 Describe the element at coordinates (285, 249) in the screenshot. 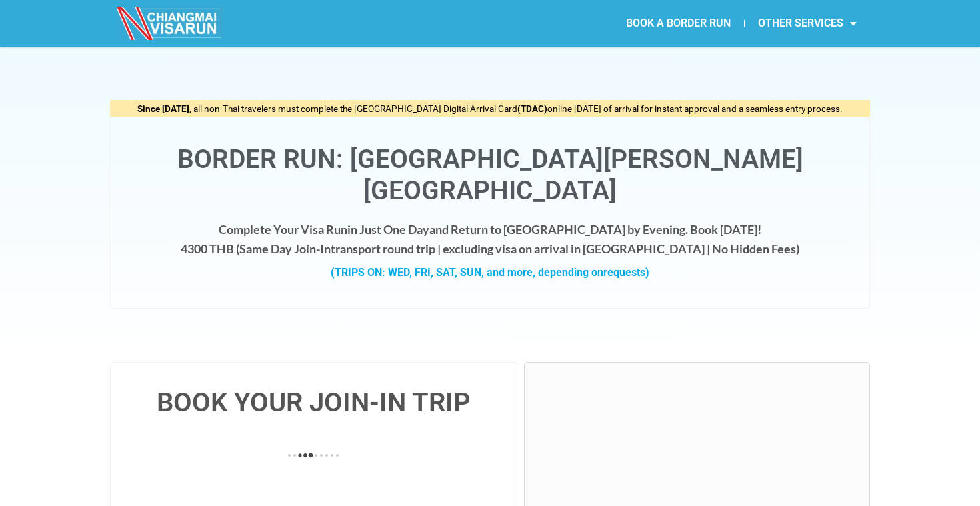

I see `strong: Same Day Join-In` at that location.